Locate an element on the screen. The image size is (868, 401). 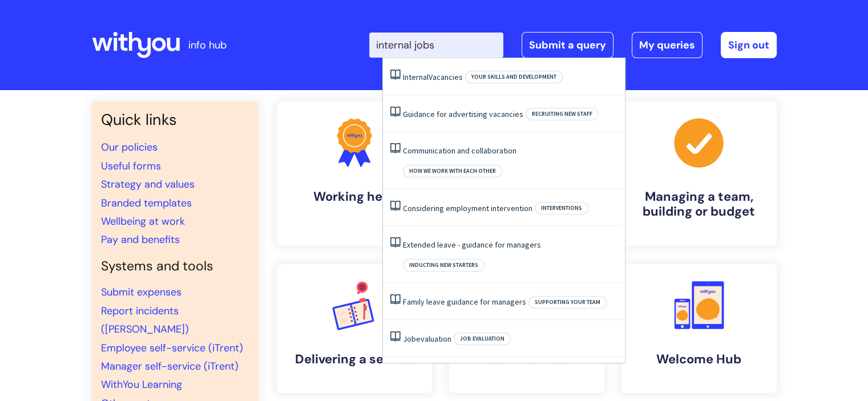
a: Useful forms is located at coordinates (130, 166).